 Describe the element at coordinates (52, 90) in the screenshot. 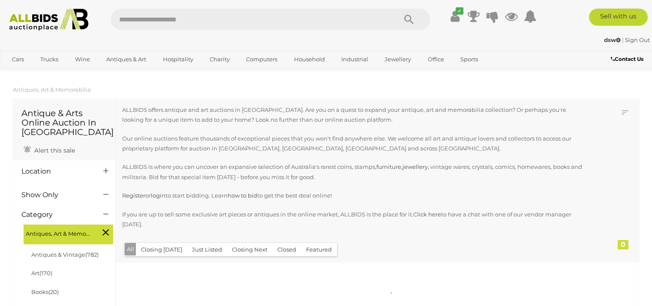

I see `a: Antiques, Art & Memorabilia` at that location.